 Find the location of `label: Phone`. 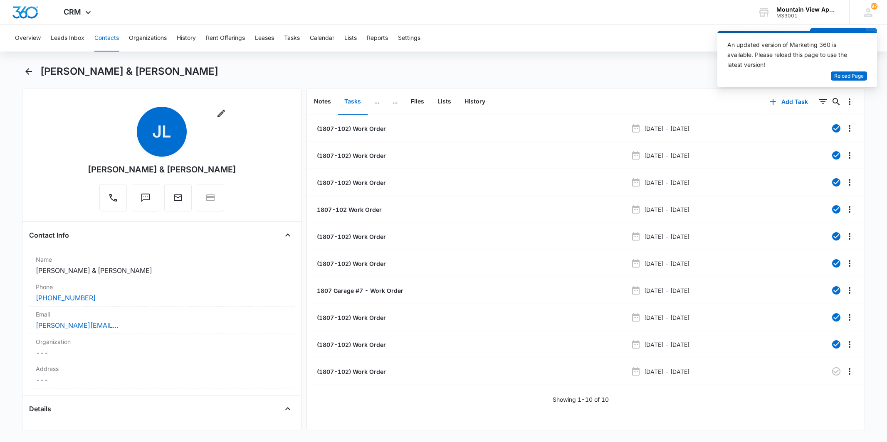

label: Phone is located at coordinates (161, 287).